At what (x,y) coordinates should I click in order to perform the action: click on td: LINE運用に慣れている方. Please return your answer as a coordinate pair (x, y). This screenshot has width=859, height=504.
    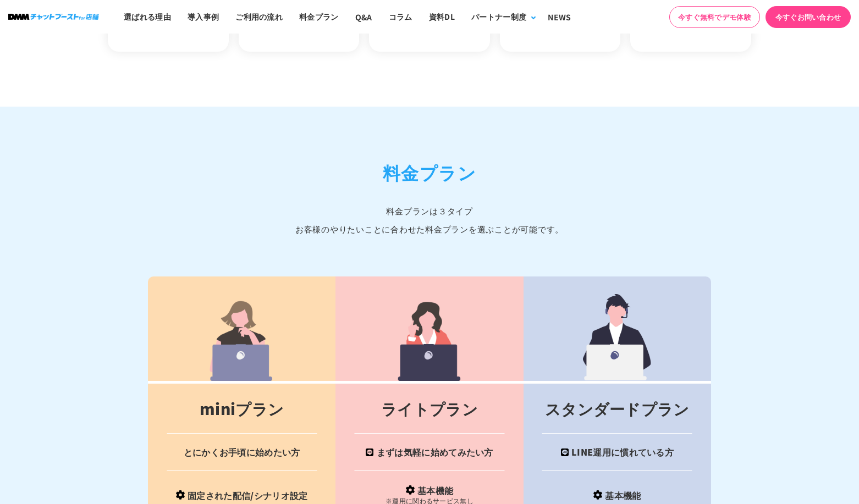
    Looking at the image, I should click on (617, 453).